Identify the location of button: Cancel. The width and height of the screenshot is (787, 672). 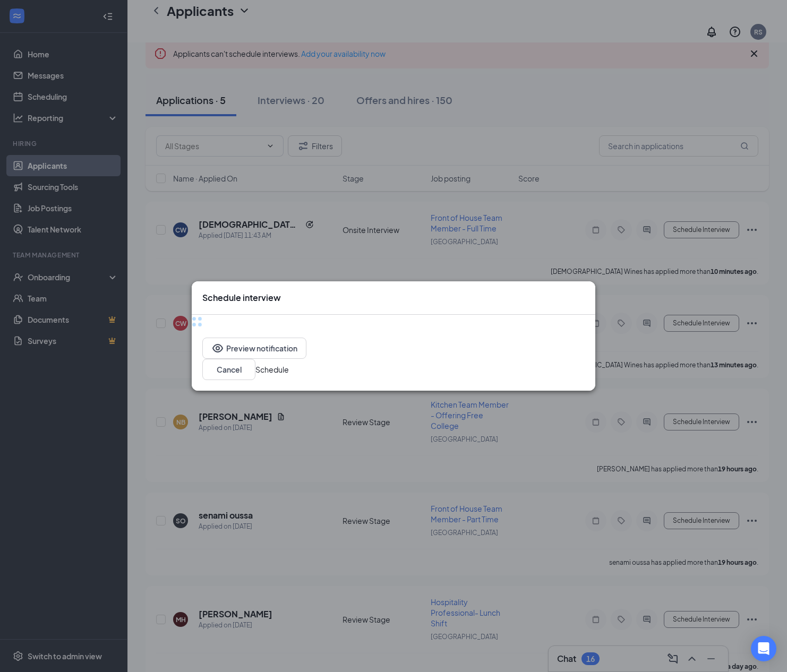
(229, 369).